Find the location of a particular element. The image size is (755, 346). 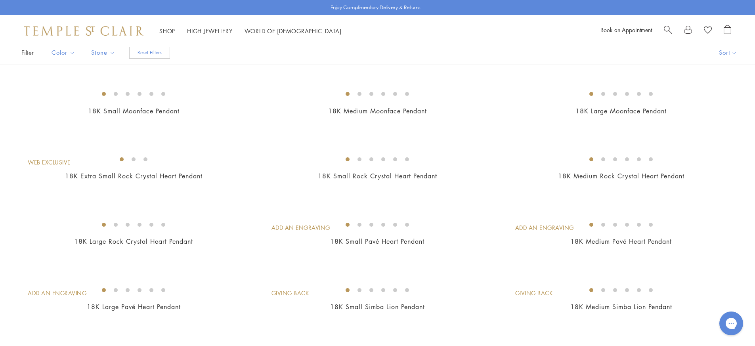

button: Color is located at coordinates (63, 52).